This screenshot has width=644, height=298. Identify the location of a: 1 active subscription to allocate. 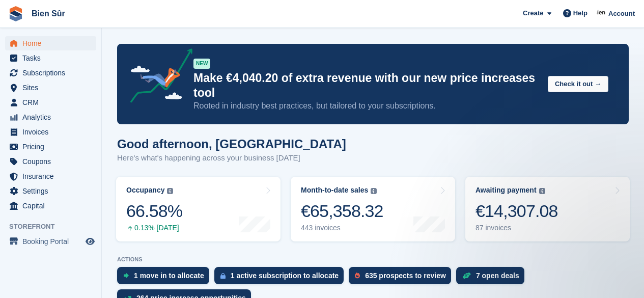
(281, 278).